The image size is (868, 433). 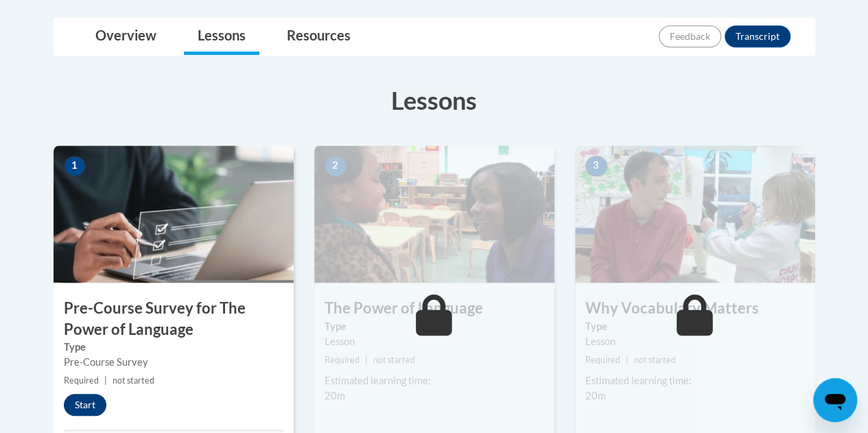 I want to click on h3: Pre-Course Survey for The Power of Language, so click(x=174, y=319).